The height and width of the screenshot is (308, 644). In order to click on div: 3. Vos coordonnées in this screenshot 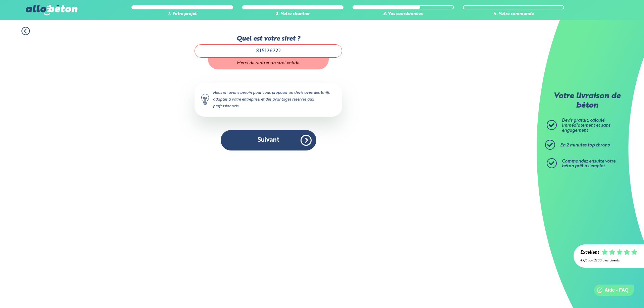, I will do `click(403, 14)`.